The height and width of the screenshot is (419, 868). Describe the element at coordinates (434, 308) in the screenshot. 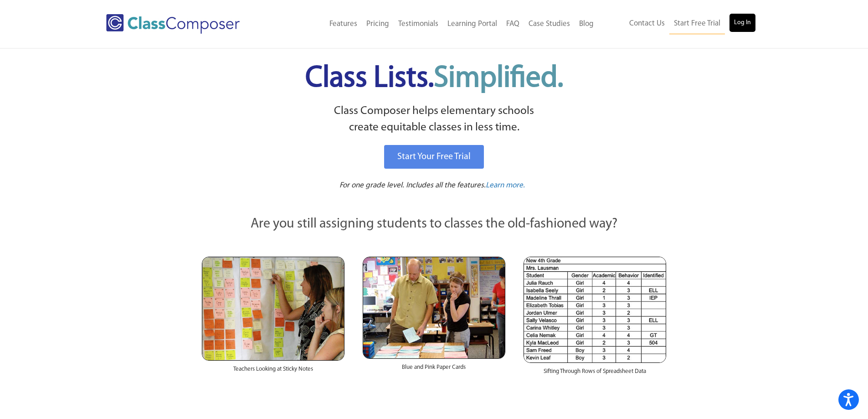

I see `img: Blue and Pink Paper Cards` at that location.